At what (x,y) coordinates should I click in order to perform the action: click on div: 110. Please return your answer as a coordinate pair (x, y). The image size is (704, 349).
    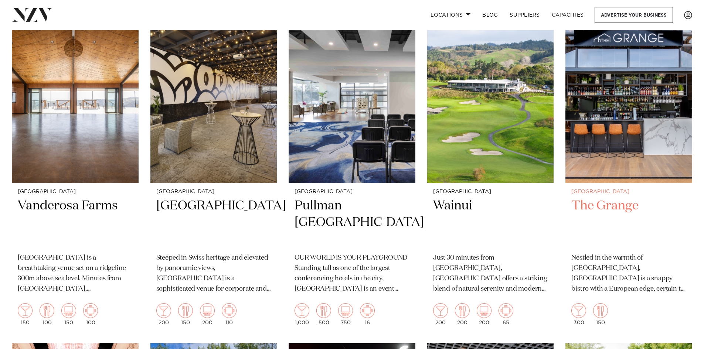
    Looking at the image, I should click on (229, 314).